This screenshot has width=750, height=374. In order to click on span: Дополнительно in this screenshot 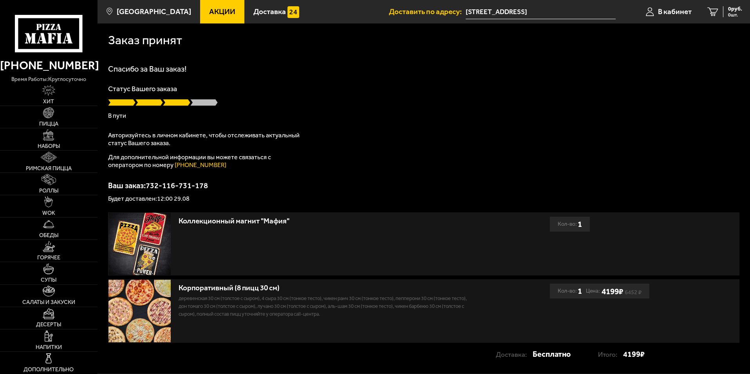, I will do `click(49, 370)`.